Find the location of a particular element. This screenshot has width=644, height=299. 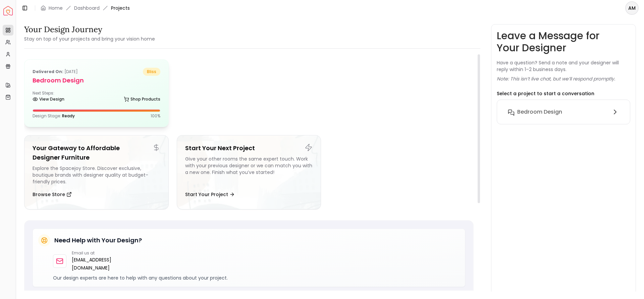

span: Projects is located at coordinates (121, 8).